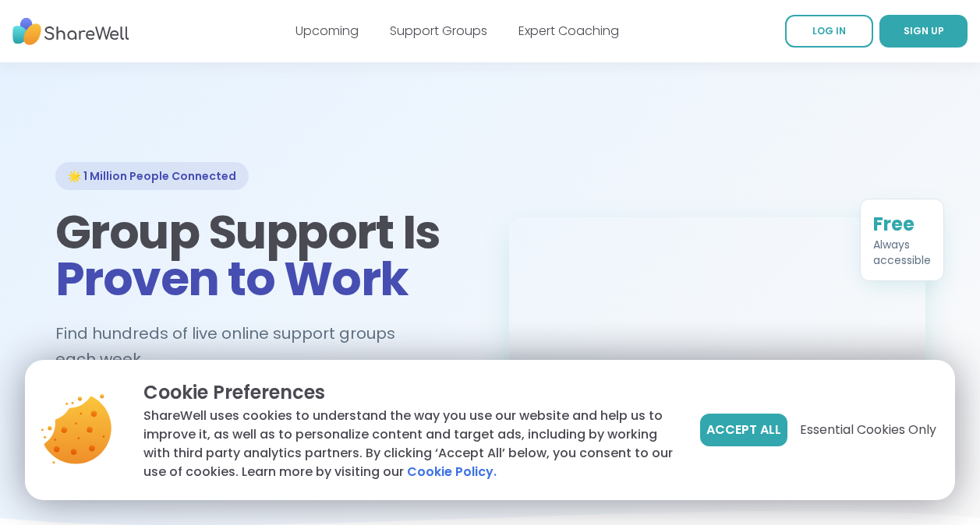  What do you see at coordinates (438, 31) in the screenshot?
I see `a: Support Groups` at bounding box center [438, 31].